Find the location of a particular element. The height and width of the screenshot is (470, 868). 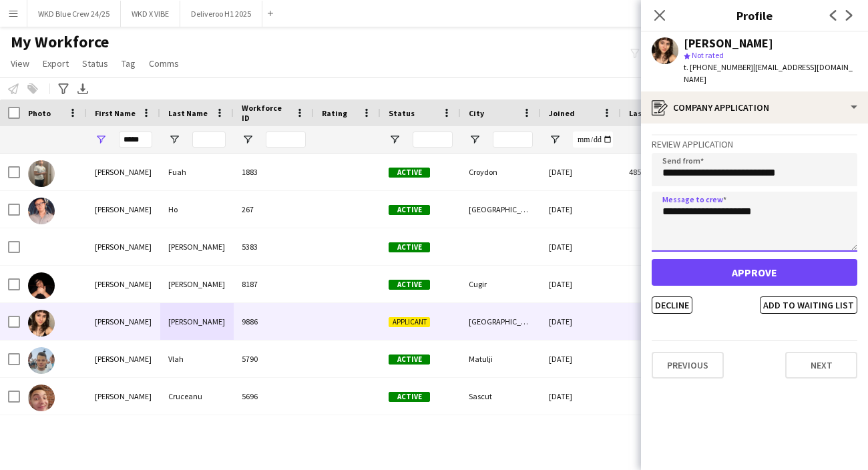

span: Rating is located at coordinates (335, 113).